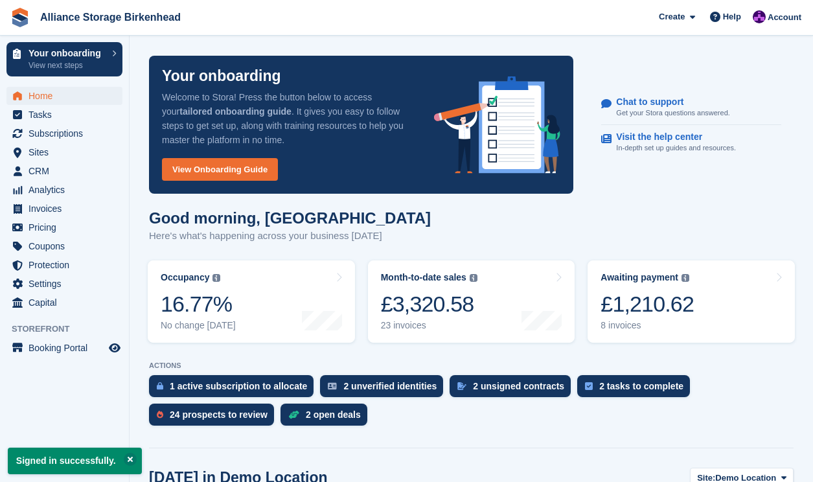 The image size is (813, 482). Describe the element at coordinates (235, 111) in the screenshot. I see `strong: tailored onboarding guide` at that location.